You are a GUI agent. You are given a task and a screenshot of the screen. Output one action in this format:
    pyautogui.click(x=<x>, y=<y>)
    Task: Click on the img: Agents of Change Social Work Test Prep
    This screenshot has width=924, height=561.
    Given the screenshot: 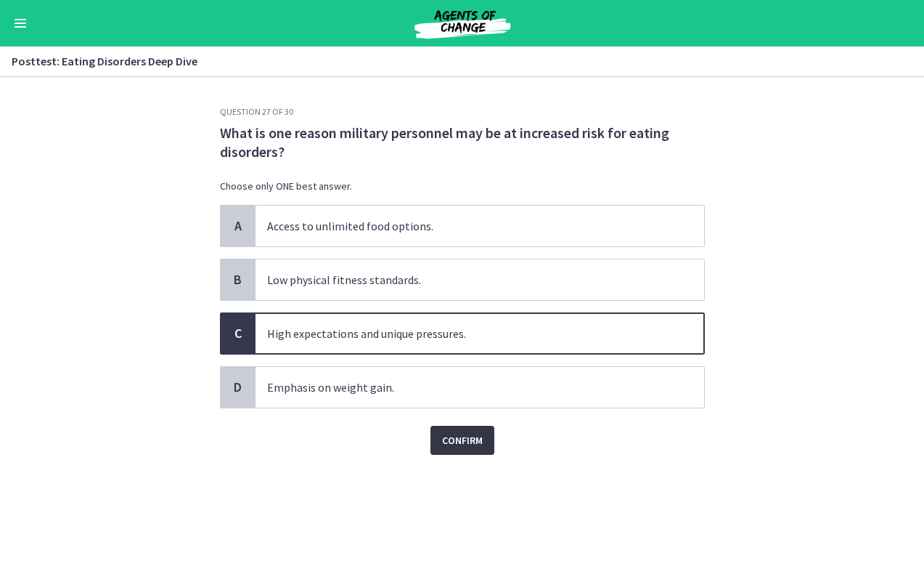 What is the action you would take?
    pyautogui.click(x=462, y=23)
    